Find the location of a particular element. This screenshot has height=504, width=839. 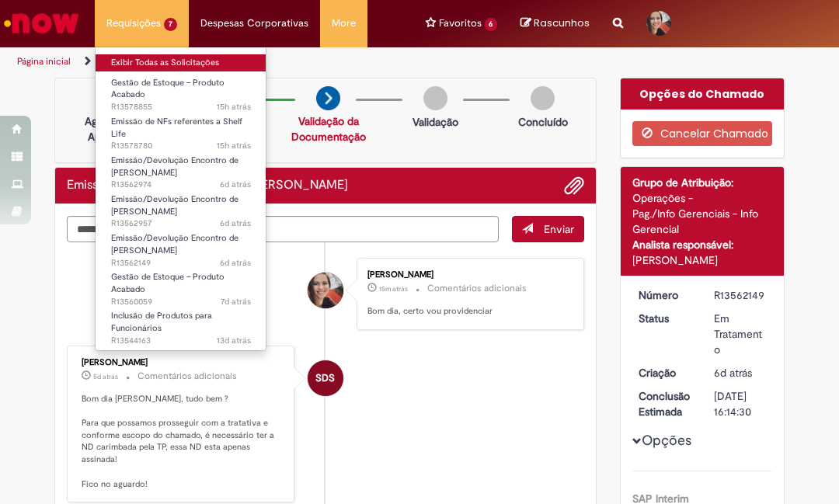

p: Aguardando Aprovação is located at coordinates (114, 129).